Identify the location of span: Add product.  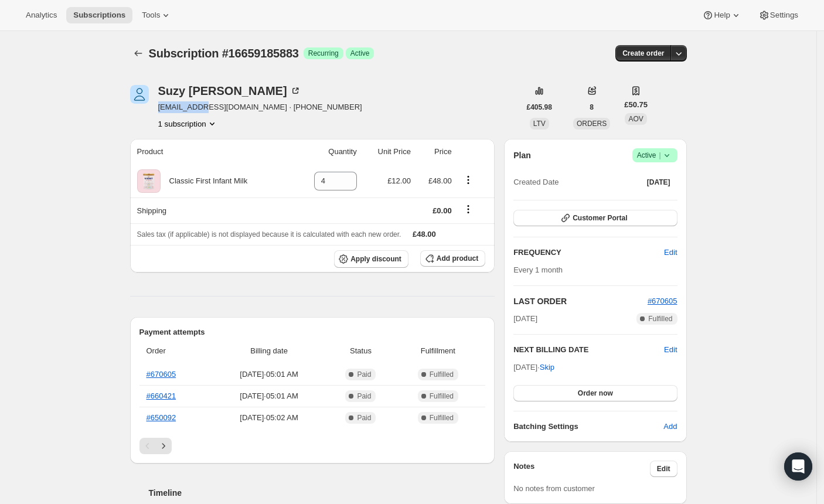
(457, 258).